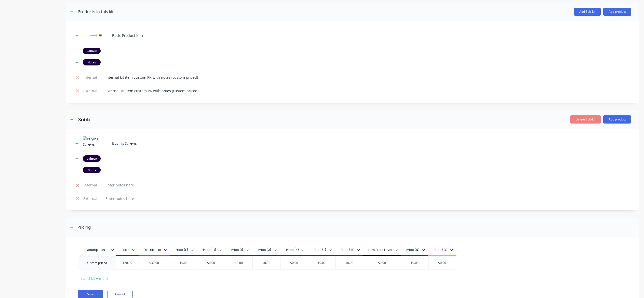  I want to click on button: Delete Sub-kit, so click(585, 120).